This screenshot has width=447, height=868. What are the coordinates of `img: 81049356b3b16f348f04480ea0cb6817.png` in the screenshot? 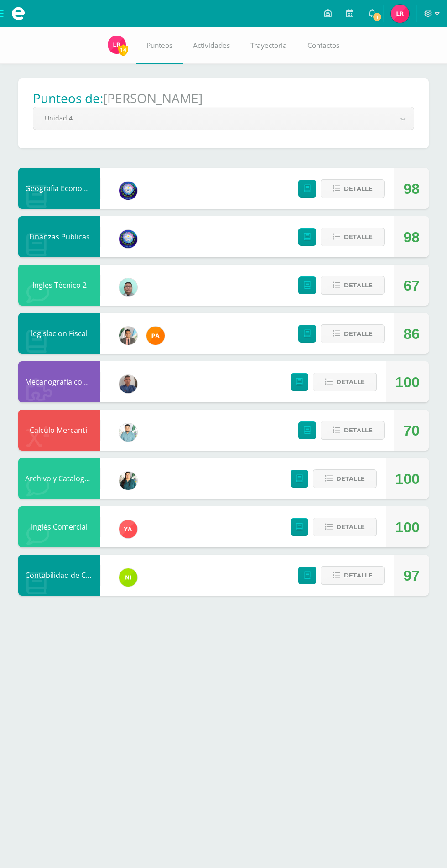 It's located at (156, 336).